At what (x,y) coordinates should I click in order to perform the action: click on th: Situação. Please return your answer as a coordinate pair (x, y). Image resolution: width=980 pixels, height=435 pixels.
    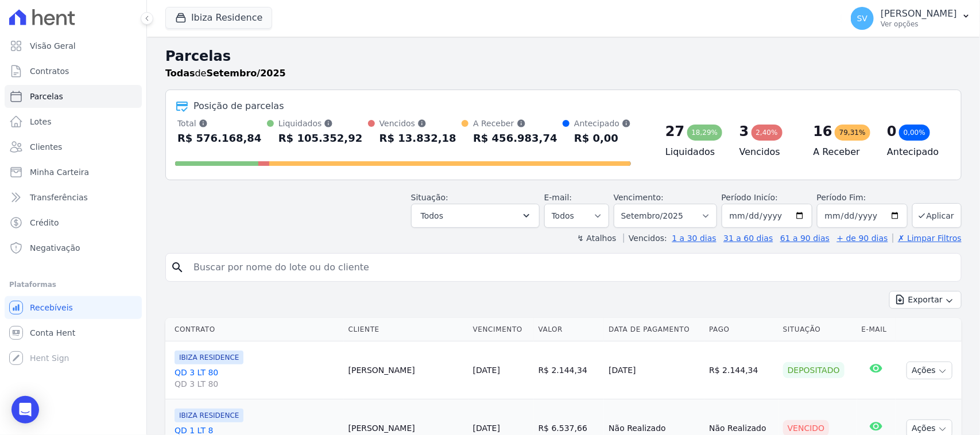
    Looking at the image, I should click on (818, 330).